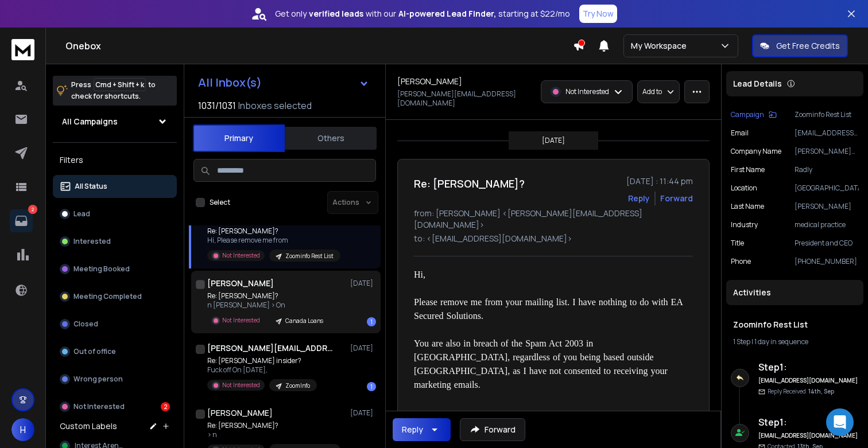  Describe the element at coordinates (98, 380) in the screenshot. I see `p: Wrong person` at that location.